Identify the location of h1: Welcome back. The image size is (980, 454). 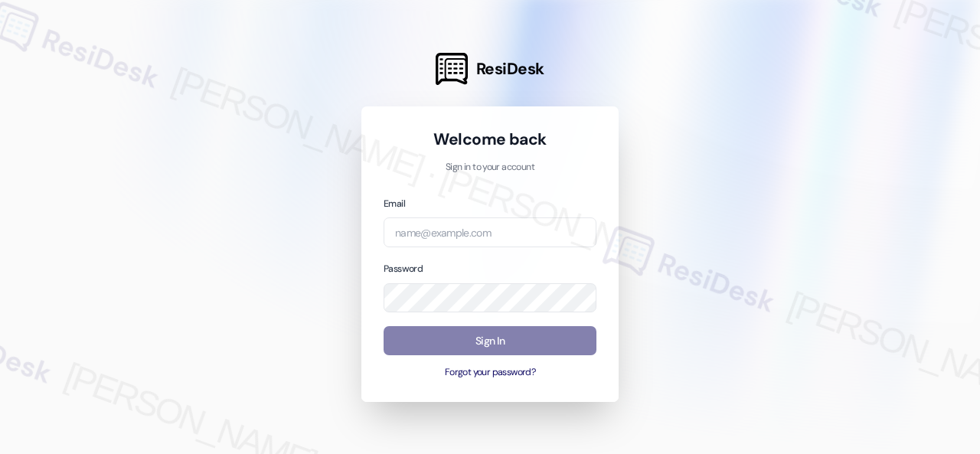
(490, 140).